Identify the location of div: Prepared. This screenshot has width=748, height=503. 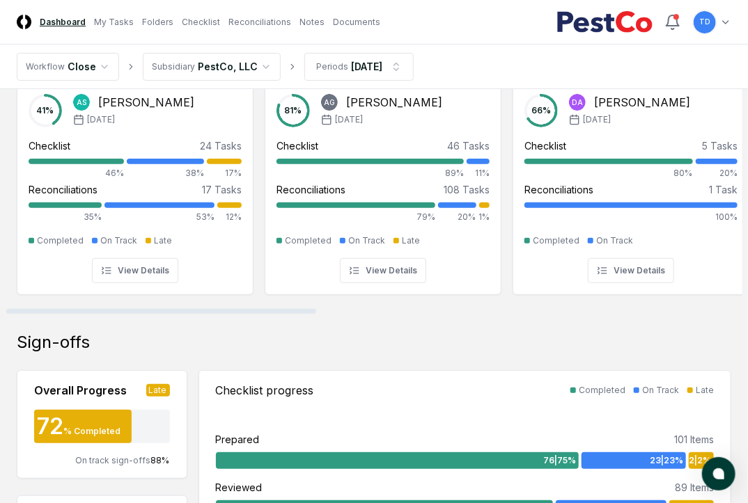
(237, 439).